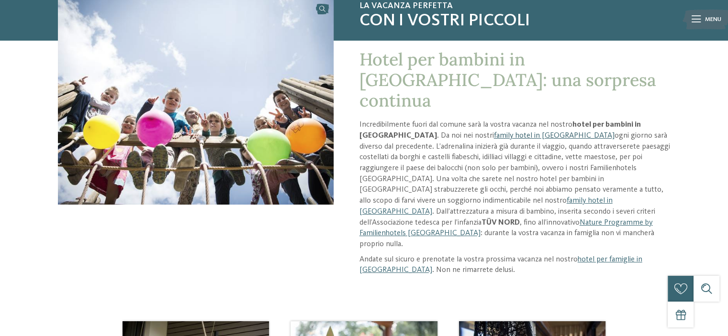 The image size is (728, 336). Describe the element at coordinates (514, 6) in the screenshot. I see `span: La vacanza perfetta` at that location.